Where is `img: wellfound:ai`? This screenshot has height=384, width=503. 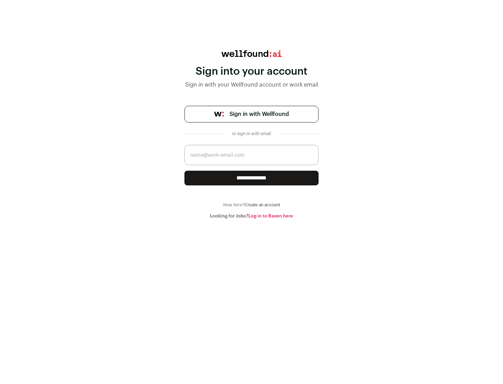 img: wellfound:ai is located at coordinates (251, 53).